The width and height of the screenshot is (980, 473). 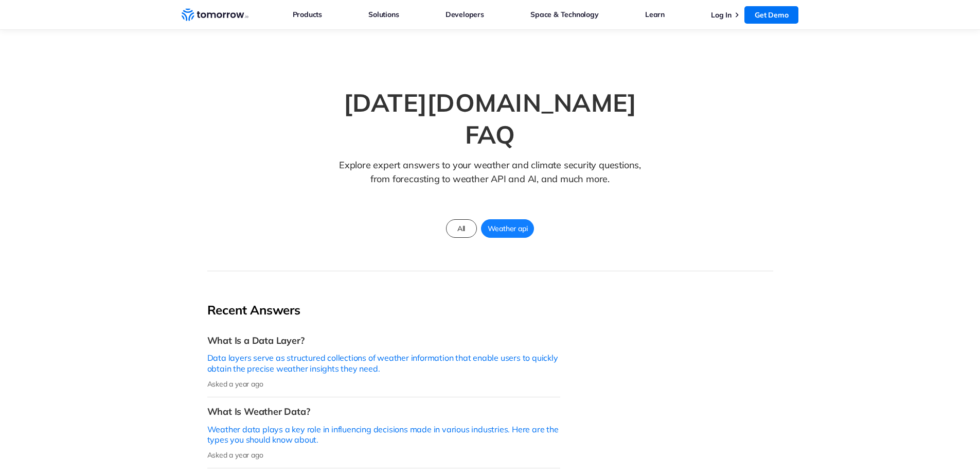 What do you see at coordinates (384, 364) in the screenshot?
I see `p: Data layers serve as structured collections of weather information that enable users to quickly o...` at bounding box center [384, 364].